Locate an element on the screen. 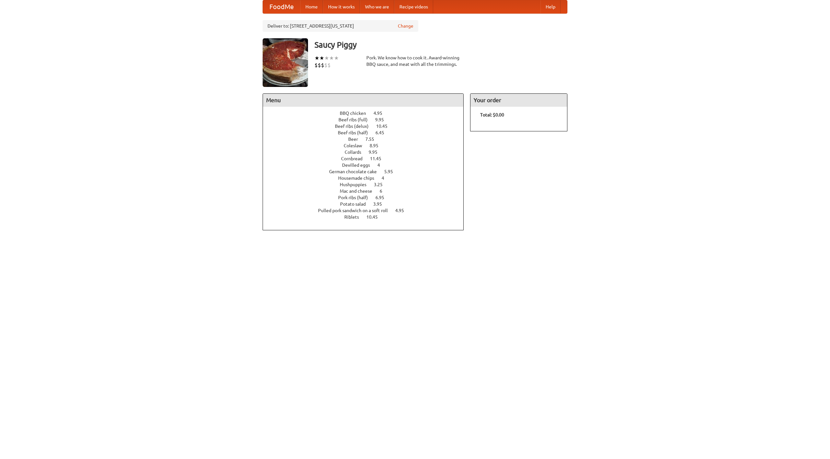 The image size is (830, 459). span: Beef ribs (delux) is located at coordinates (355, 126).